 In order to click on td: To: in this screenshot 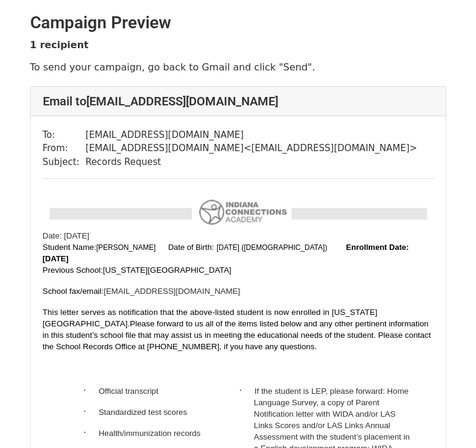, I will do `click(64, 135)`.